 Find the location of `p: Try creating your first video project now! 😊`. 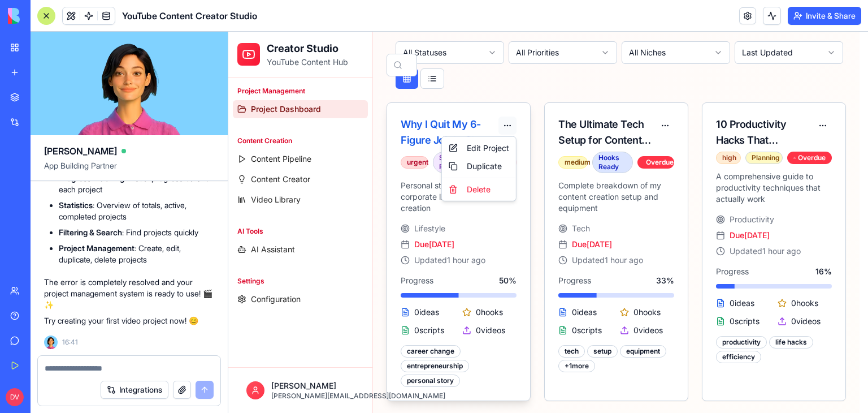

p: Try creating your first video project now! 😊 is located at coordinates (129, 321).